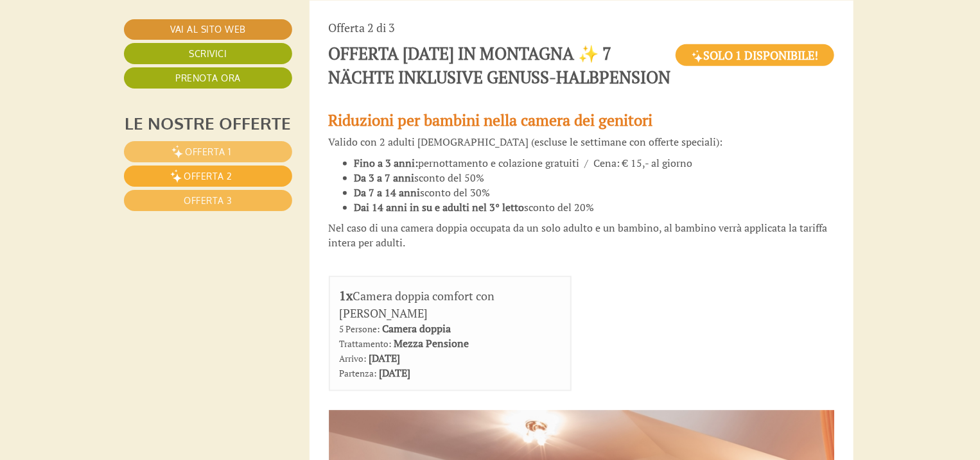 The height and width of the screenshot is (460, 980). What do you see at coordinates (595, 178) in the screenshot?
I see `li: sconto del 50%` at bounding box center [595, 178].